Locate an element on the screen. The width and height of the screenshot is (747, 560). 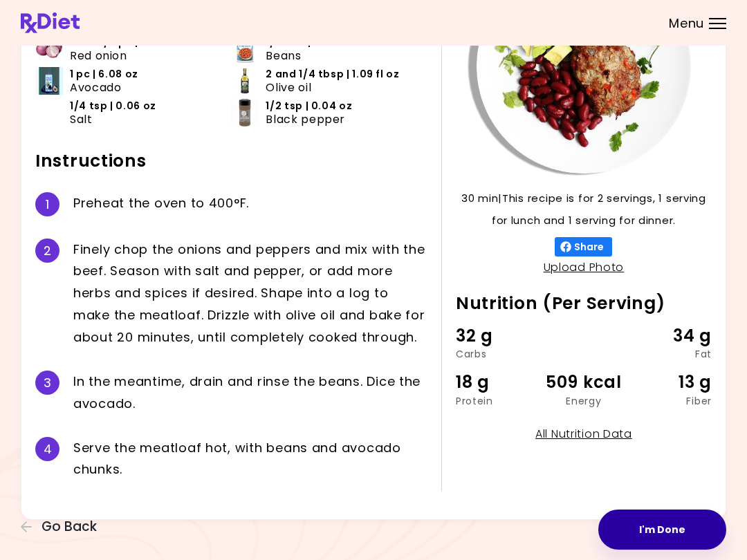
button: I'm Done is located at coordinates (661, 529).